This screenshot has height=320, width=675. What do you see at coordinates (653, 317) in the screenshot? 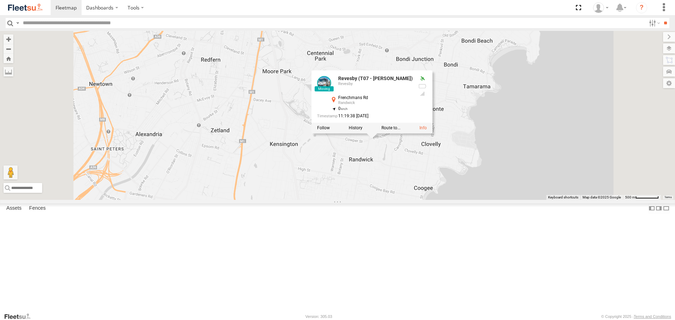
I see `a: Terms and Conditions` at bounding box center [653, 317].